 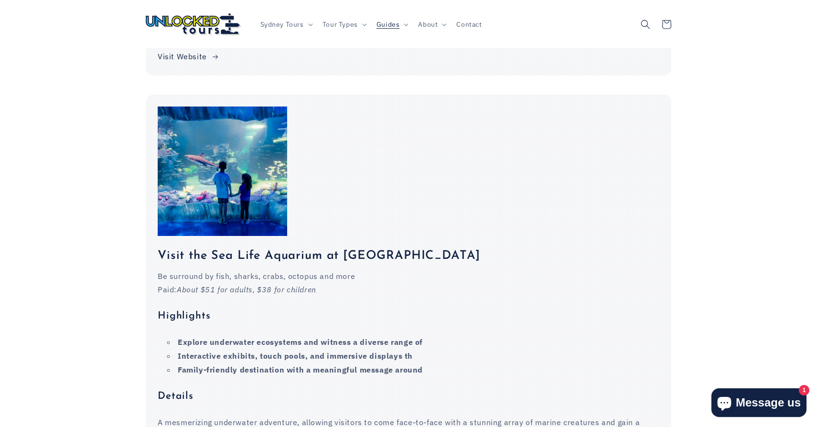 What do you see at coordinates (300, 370) in the screenshot?
I see `strong: Family-friendly destination with a meaningful message around` at bounding box center [300, 370].